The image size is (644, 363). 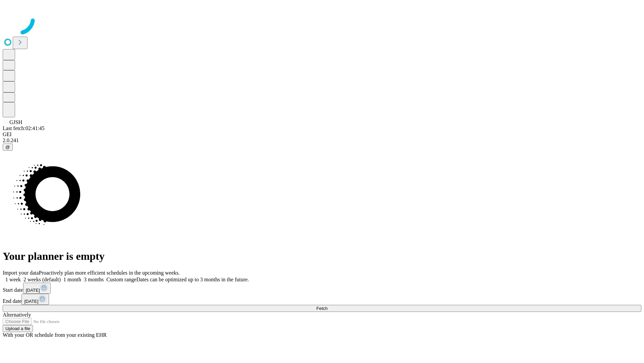 What do you see at coordinates (18, 328) in the screenshot?
I see `button: Upload a file` at bounding box center [18, 328].